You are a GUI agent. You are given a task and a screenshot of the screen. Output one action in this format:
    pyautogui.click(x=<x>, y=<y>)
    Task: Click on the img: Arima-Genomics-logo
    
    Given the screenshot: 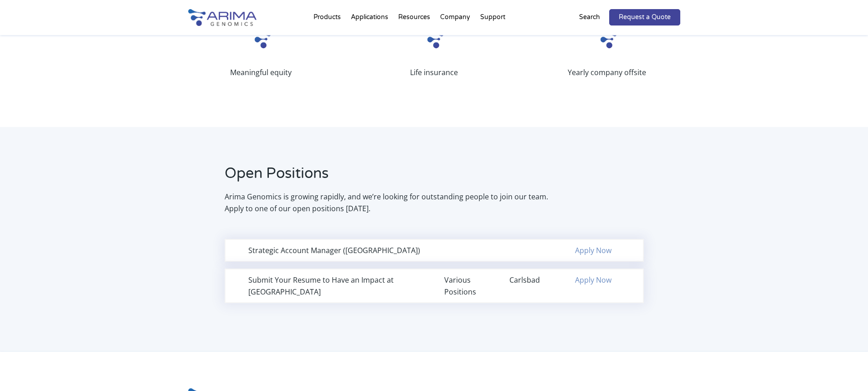 What is the action you would take?
    pyautogui.click(x=222, y=17)
    